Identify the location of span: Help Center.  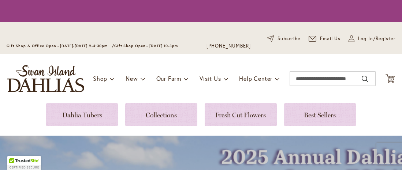
(256, 78).